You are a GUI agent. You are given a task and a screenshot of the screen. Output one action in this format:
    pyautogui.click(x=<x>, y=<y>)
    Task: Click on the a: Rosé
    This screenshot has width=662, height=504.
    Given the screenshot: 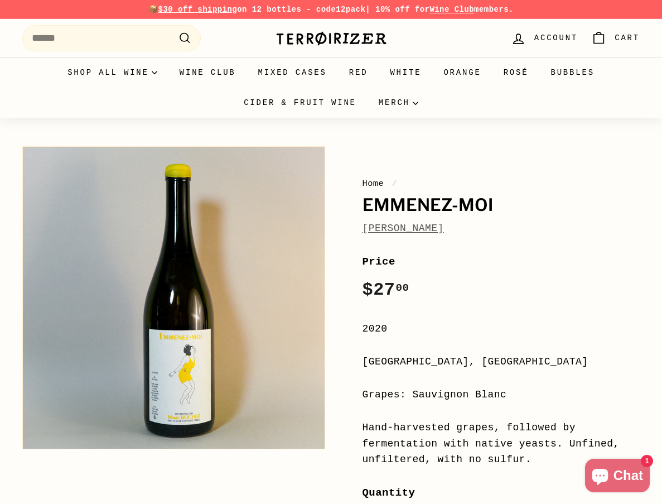 What is the action you would take?
    pyautogui.click(x=516, y=73)
    